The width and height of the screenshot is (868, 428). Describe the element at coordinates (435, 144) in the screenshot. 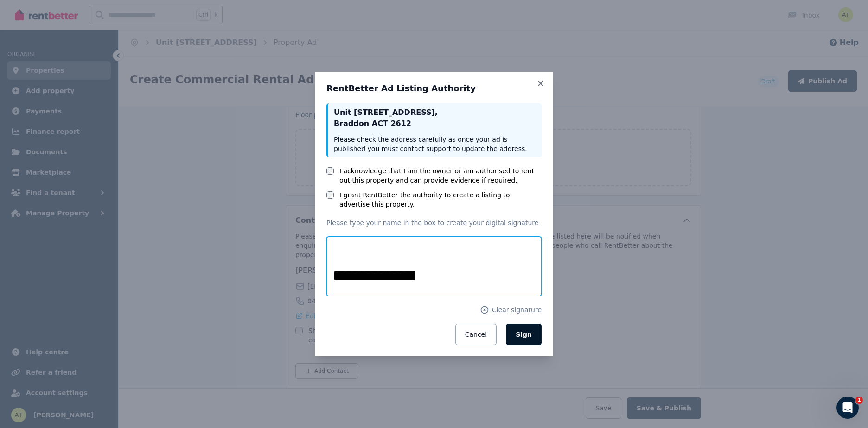

I see `p: Please check the address carefully as once your ad is published you must contact support to updat...` at that location.